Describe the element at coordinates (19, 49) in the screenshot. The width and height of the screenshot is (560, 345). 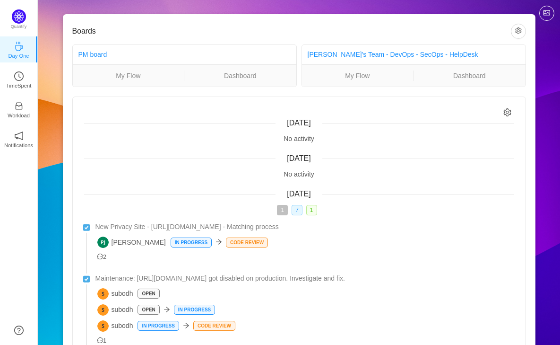
I see `a: icon: coffeeDay One` at that location.